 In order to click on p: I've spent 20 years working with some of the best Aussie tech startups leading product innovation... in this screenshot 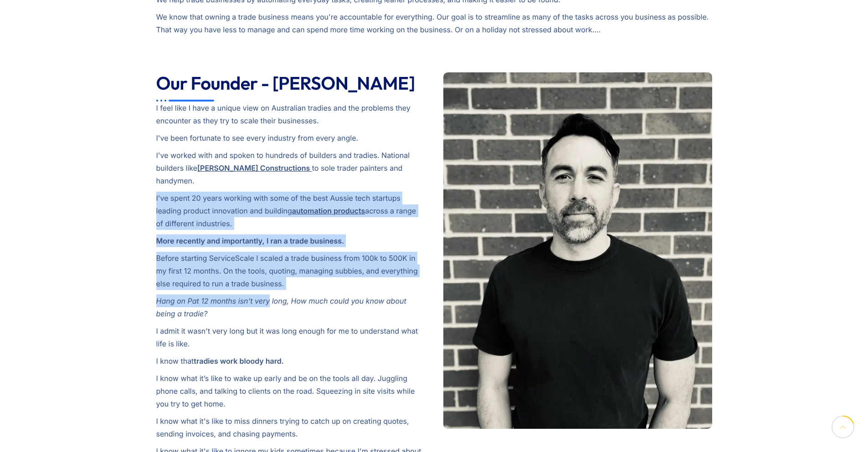, I will do `click(291, 211)`.